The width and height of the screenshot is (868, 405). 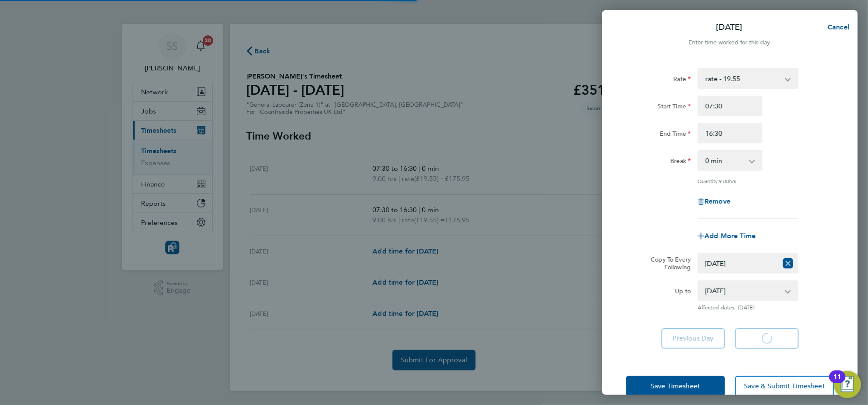 I want to click on label: Start Time, so click(x=674, y=108).